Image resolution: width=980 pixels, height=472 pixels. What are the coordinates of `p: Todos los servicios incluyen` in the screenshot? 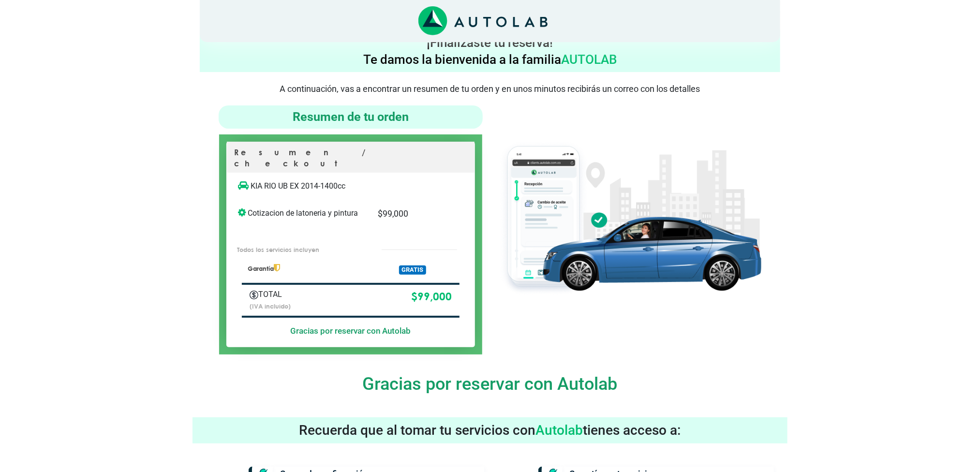 It's located at (299, 250).